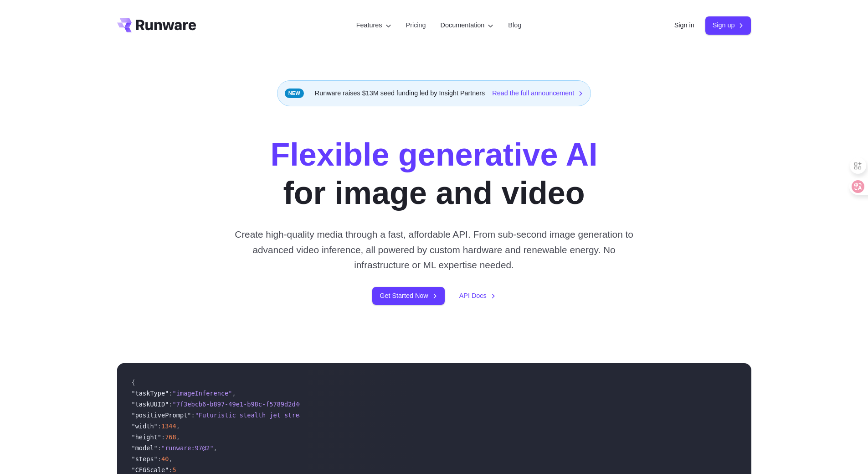  What do you see at coordinates (467, 26) in the screenshot?
I see `label: Documentation` at bounding box center [467, 26].